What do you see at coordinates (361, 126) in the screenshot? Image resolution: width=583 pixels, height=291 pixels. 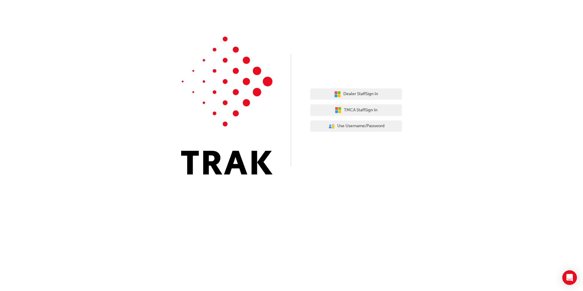 I see `span: Use Username/Password` at bounding box center [361, 126].